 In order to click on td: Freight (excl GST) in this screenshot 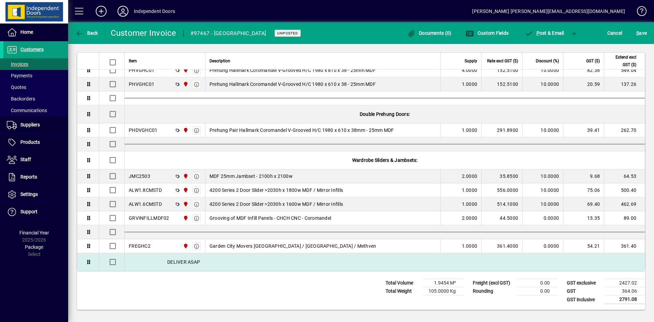, I will do `click(494, 283)`.